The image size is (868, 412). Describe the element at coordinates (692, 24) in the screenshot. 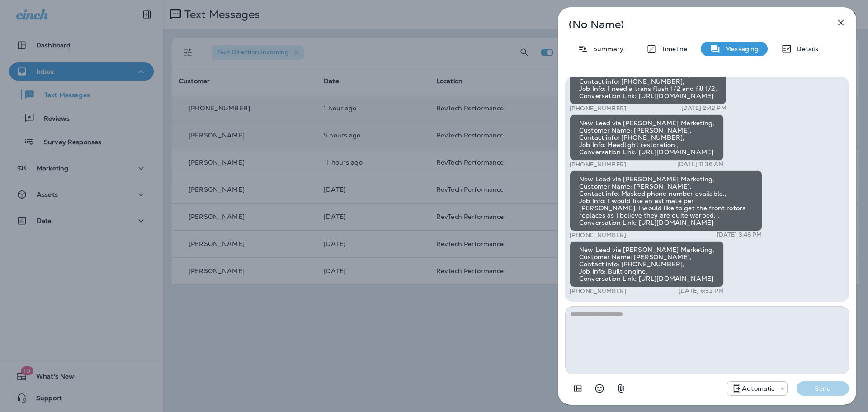

I see `p: (No Name)` at that location.